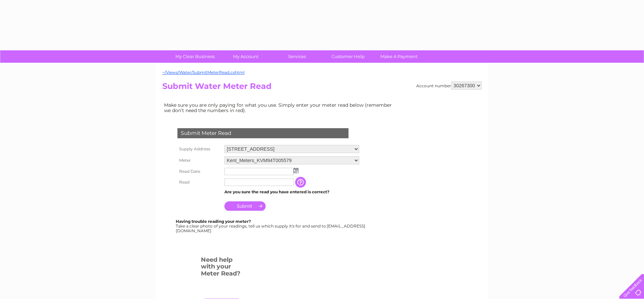 The height and width of the screenshot is (299, 644). I want to click on input: Submit, so click(245, 206).